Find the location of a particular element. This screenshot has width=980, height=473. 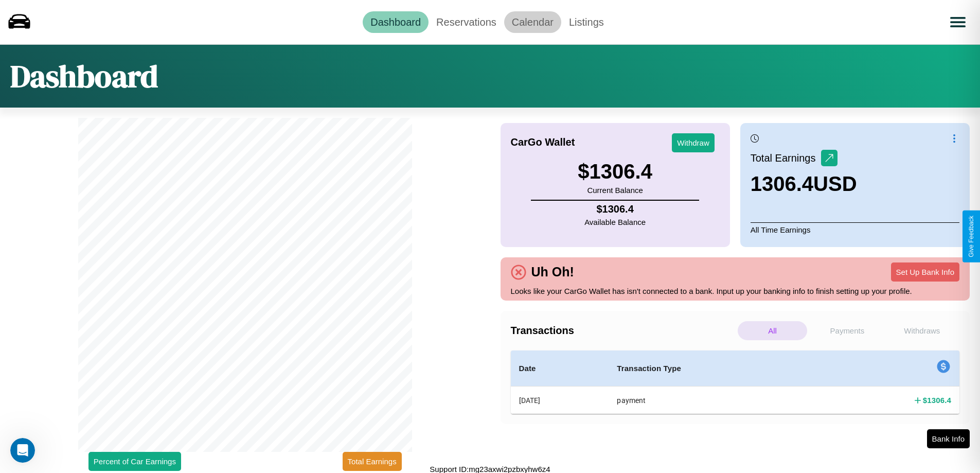

h1: Dashboard is located at coordinates (84, 76).